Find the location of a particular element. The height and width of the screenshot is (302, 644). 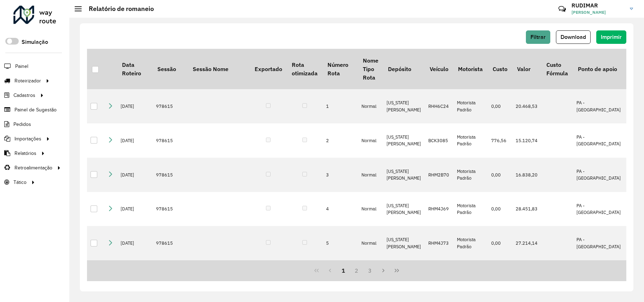

th: Motorista is located at coordinates (470, 69).